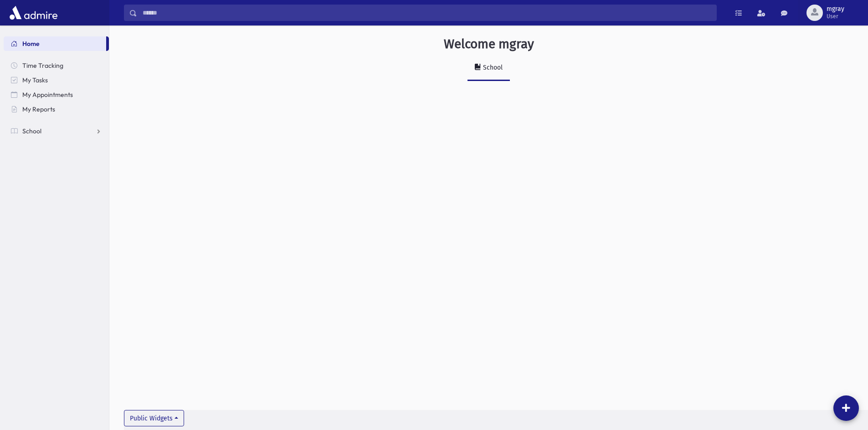 This screenshot has height=430, width=868. Describe the element at coordinates (835, 9) in the screenshot. I see `span: mgray` at that location.